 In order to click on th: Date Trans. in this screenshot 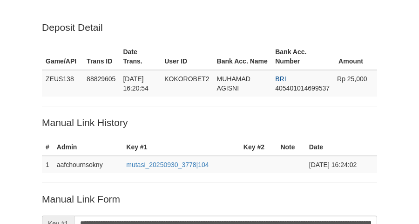, I will do `click(140, 56)`.